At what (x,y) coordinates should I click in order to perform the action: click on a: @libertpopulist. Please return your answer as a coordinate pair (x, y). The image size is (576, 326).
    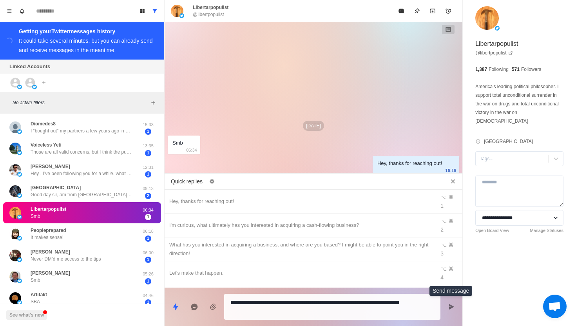
    Looking at the image, I should click on (494, 53).